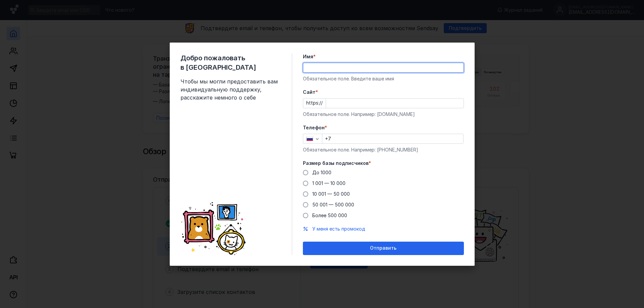 The width and height of the screenshot is (644, 308). I want to click on button: Отправить, so click(384, 248).